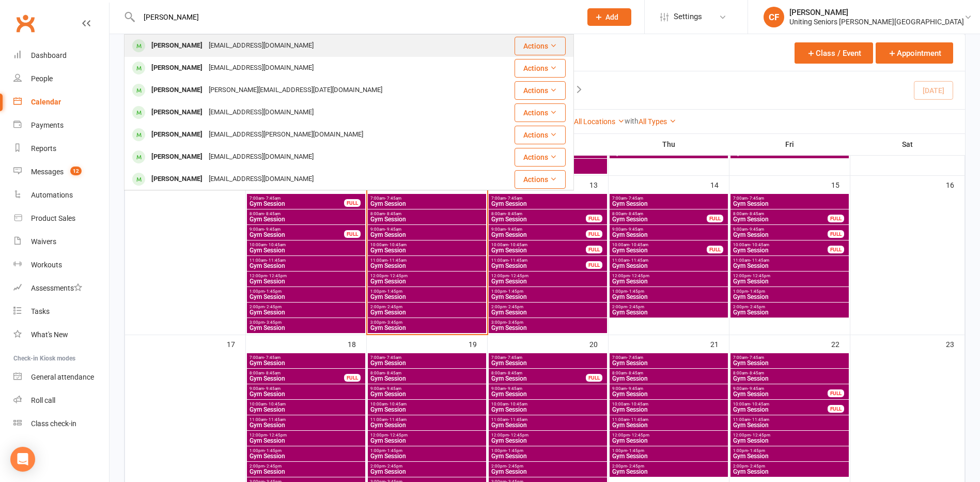 The image size is (980, 482). I want to click on th: Sat, so click(908, 145).